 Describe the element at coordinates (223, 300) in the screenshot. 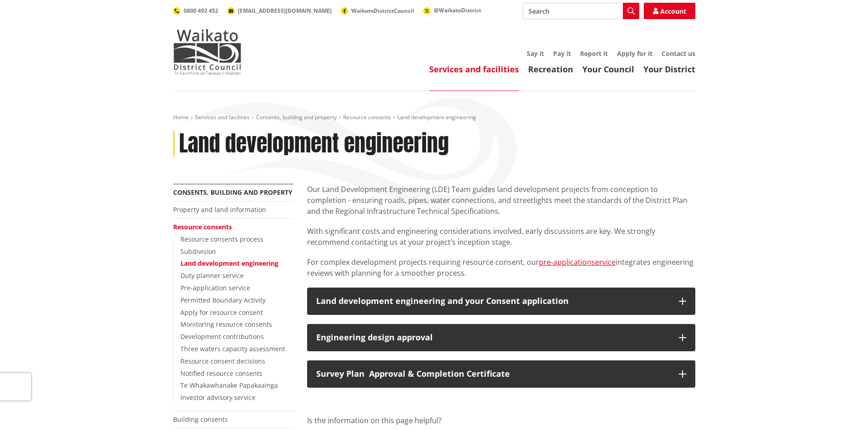

I see `a: Permitted Boundary Activity` at that location.